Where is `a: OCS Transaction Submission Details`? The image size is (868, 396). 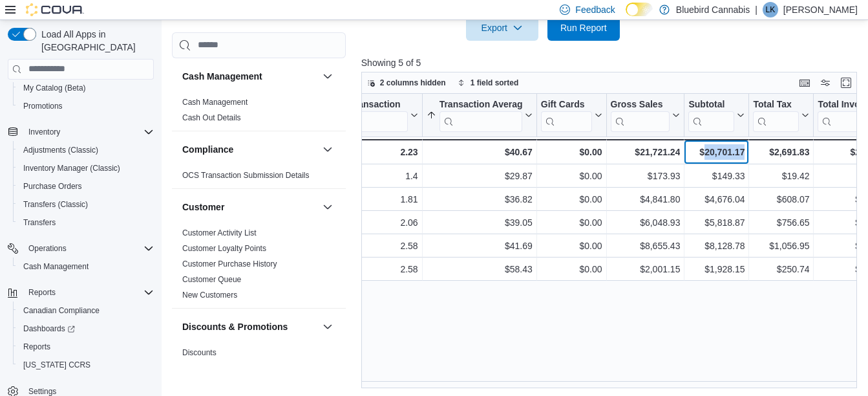 a: OCS Transaction Submission Details is located at coordinates (246, 174).